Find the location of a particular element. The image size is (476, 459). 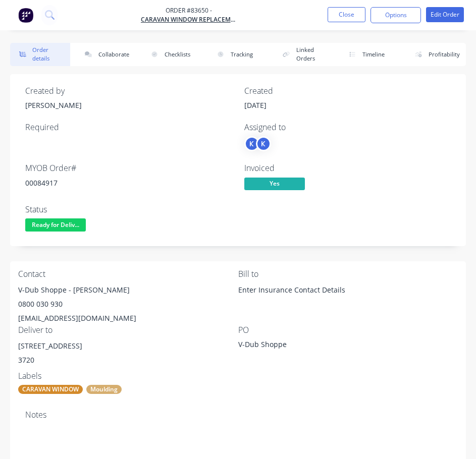

div: V-Dub Shoppe is located at coordinates (301, 346).